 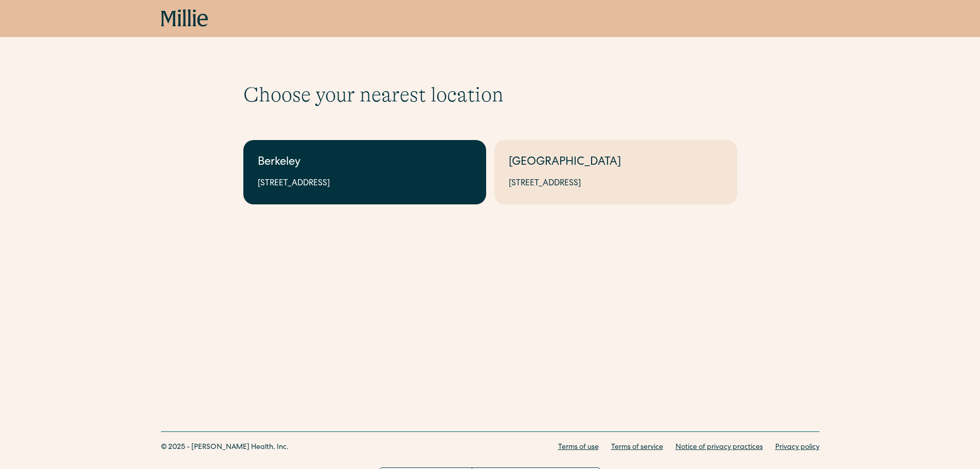 What do you see at coordinates (797, 447) in the screenshot?
I see `a: Privacy policy` at bounding box center [797, 447].